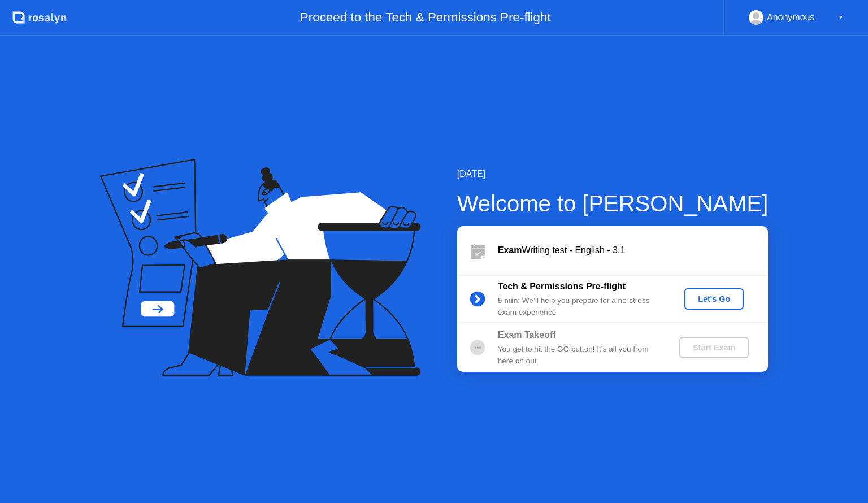 The image size is (868, 503). I want to click on button: Let's Go, so click(714, 299).